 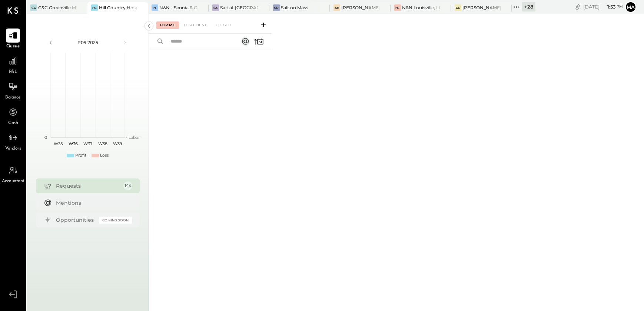 What do you see at coordinates (421, 7) in the screenshot?
I see `div: N&N Louisville, LLC` at bounding box center [421, 7].